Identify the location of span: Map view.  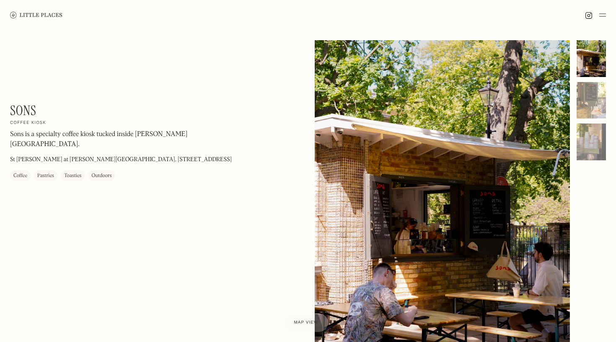
(306, 323).